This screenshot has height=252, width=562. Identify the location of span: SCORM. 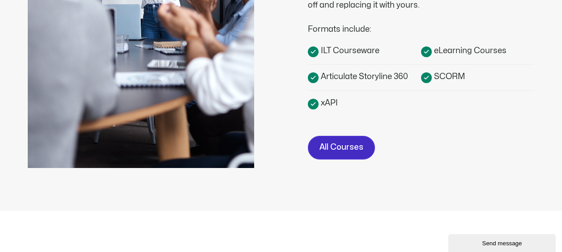
(448, 77).